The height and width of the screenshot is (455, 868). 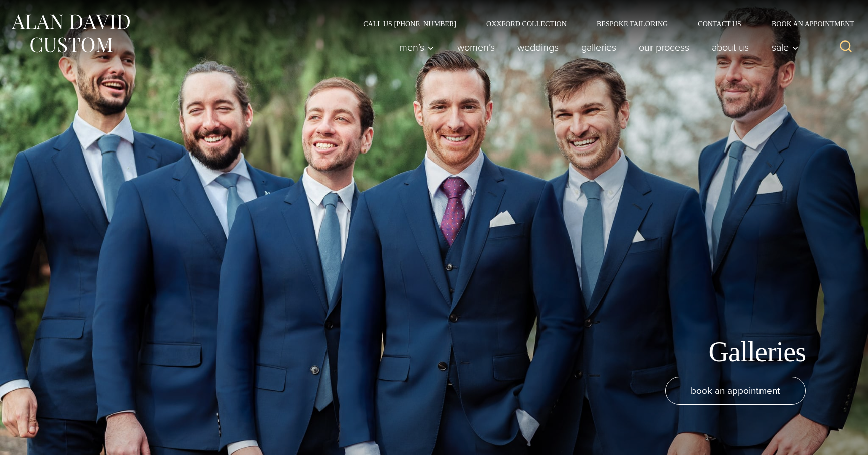 I want to click on a: weddings, so click(x=538, y=48).